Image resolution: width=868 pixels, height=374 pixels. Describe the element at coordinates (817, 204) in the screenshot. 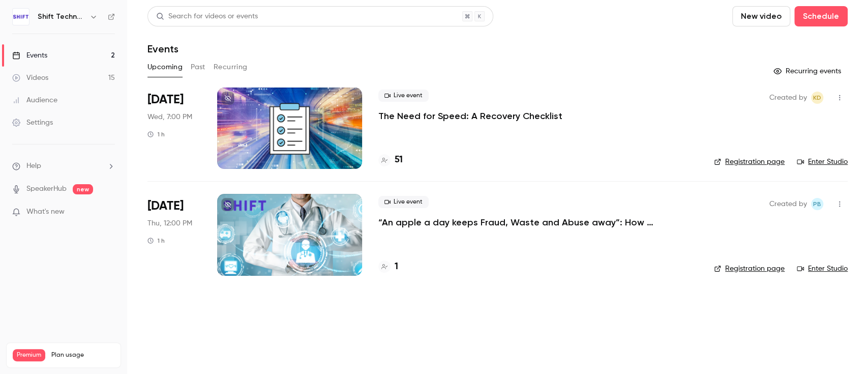

I see `span: Pauline Babouhot` at that location.